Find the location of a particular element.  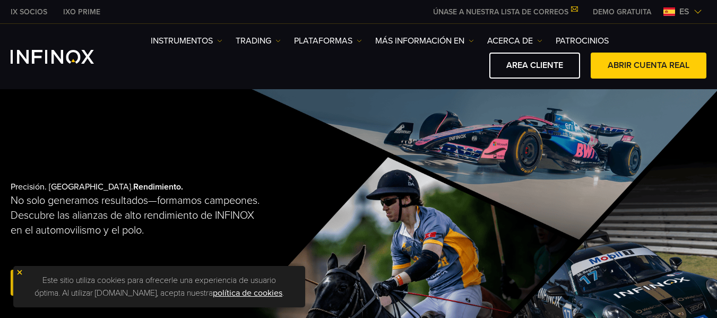

a: Instrumentos is located at coordinates (186, 41).